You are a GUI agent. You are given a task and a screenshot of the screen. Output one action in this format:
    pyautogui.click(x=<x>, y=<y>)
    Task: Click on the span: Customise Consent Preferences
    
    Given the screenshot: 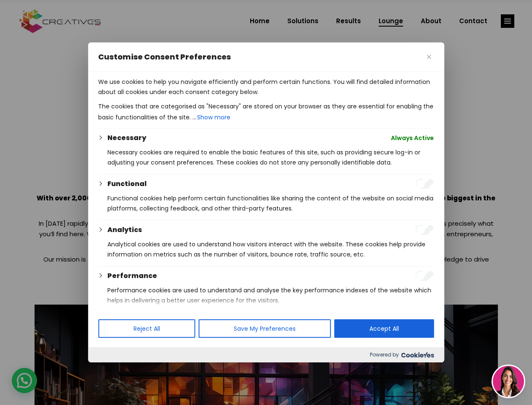 What is the action you would take?
    pyautogui.click(x=164, y=57)
    